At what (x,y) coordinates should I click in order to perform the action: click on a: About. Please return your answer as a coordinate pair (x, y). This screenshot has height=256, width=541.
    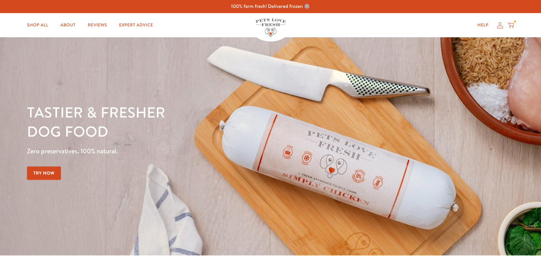
    Looking at the image, I should click on (68, 25).